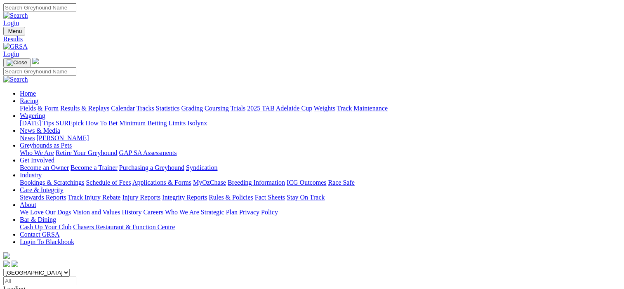 This screenshot has width=624, height=289. Describe the element at coordinates (279, 108) in the screenshot. I see `a: 2025 TAB Adelaide Cup` at that location.